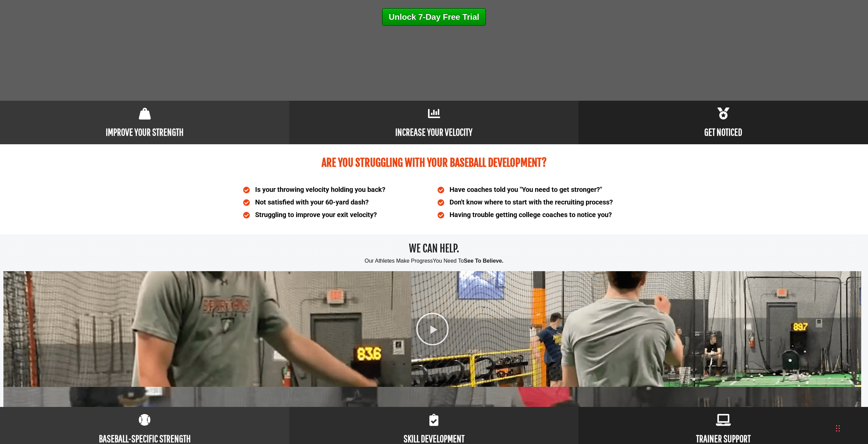  I want to click on span: Our Athletes Make Progress, so click(434, 261).